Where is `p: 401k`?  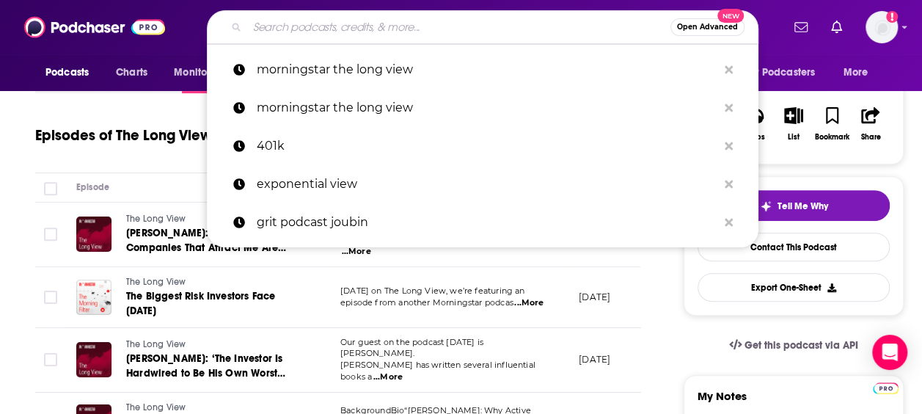
p: 401k is located at coordinates (487, 146).